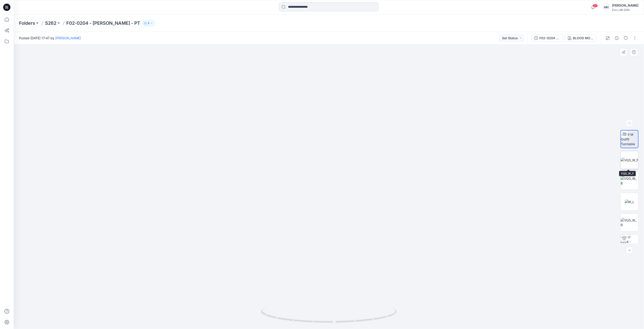  I want to click on img: VQS_W_F, so click(630, 160).